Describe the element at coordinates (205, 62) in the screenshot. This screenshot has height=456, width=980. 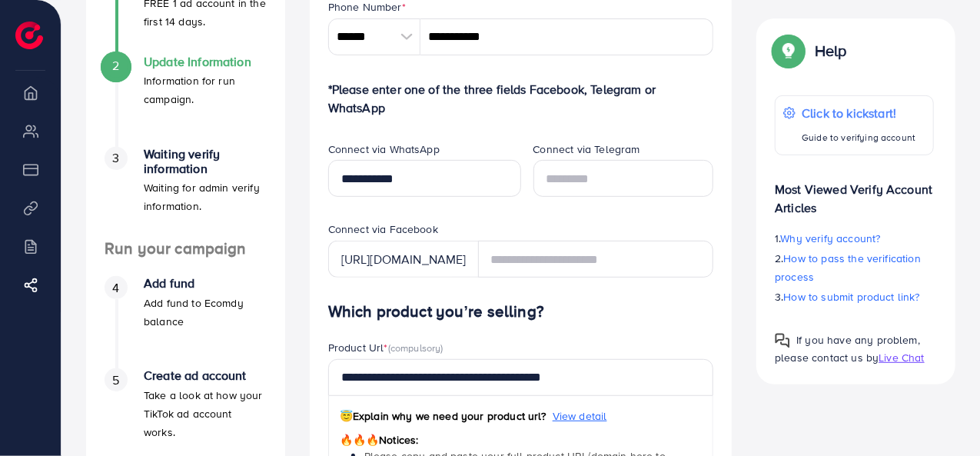
I see `h4: Update Information` at that location.